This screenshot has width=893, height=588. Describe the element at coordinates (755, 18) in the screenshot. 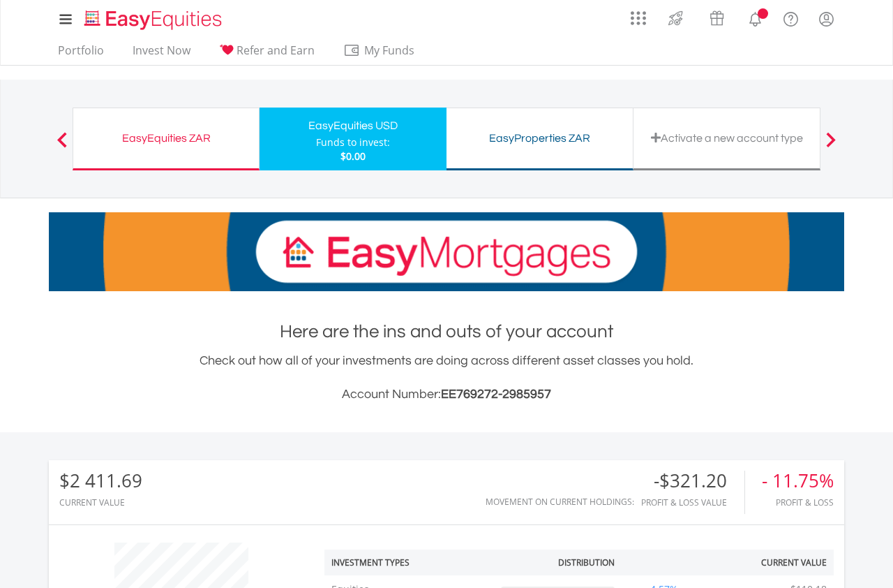

I see `a: Notifications` at that location.